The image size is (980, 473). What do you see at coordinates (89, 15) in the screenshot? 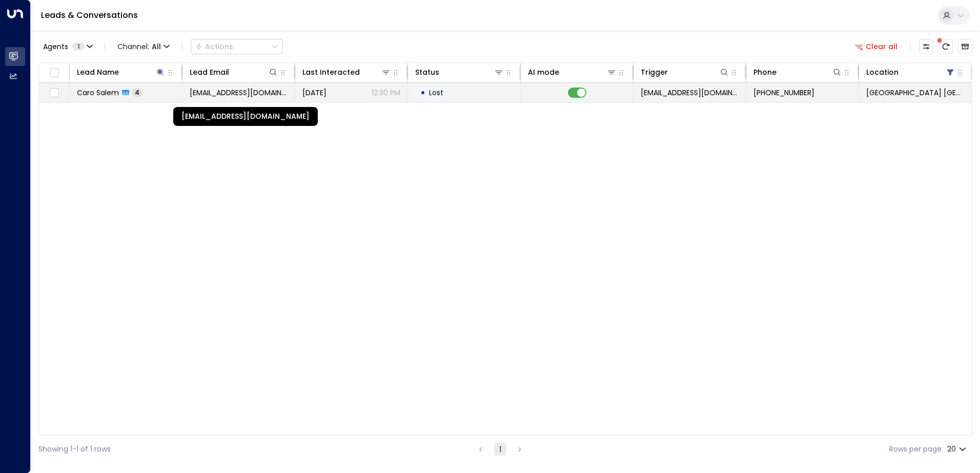
I see `a: Leads & Conversations` at bounding box center [89, 15].